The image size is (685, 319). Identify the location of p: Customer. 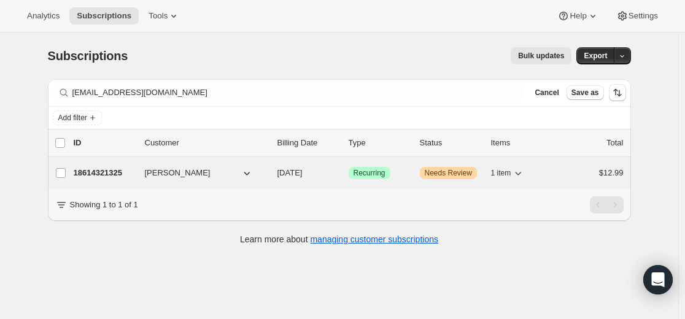
(206, 143).